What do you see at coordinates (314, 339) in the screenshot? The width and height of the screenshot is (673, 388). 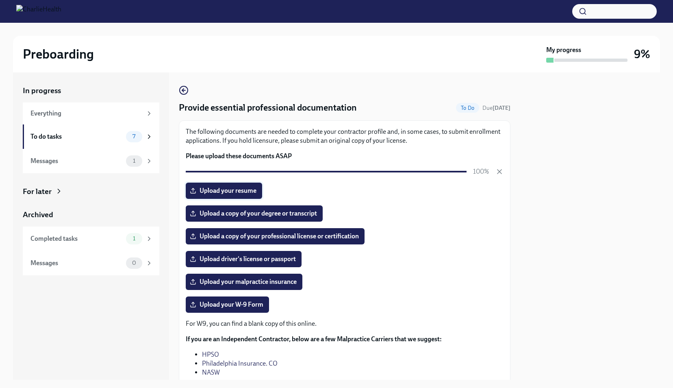 I see `strong: If you are an Independent Contractor, below are a few Malpractice Carriers that we suggest:` at bounding box center [314, 339].